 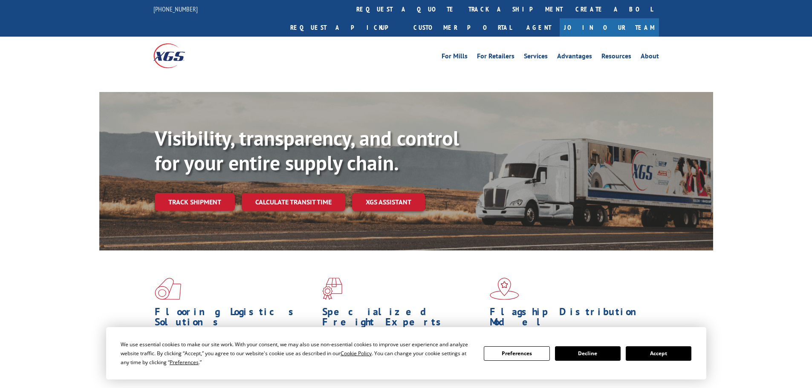 I want to click on button: Decline, so click(x=588, y=354).